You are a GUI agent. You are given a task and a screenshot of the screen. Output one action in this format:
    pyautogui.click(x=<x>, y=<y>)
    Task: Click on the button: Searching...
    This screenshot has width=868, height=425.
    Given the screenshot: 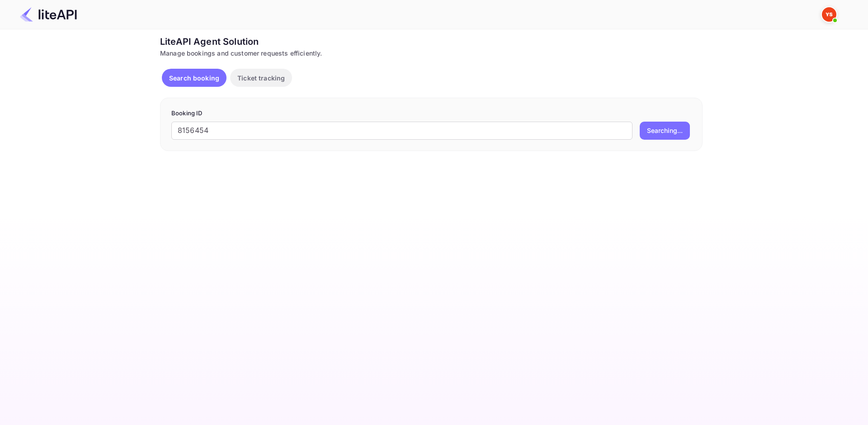 What is the action you would take?
    pyautogui.click(x=665, y=131)
    